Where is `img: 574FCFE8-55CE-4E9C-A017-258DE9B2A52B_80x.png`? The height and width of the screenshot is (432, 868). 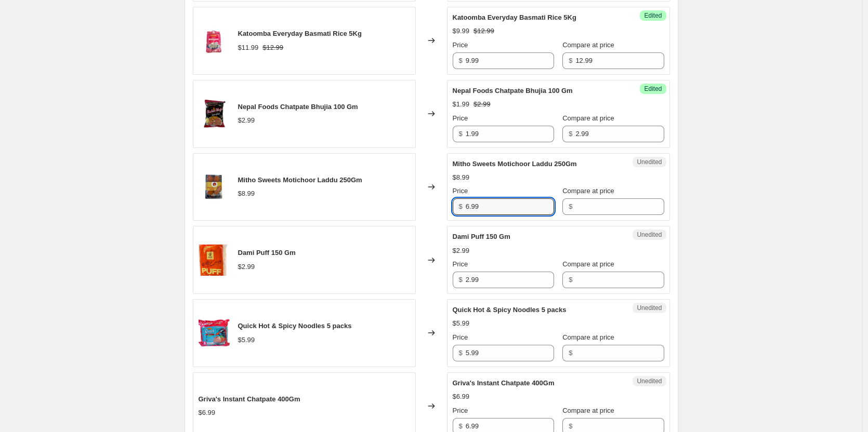
img: 574FCFE8-55CE-4E9C-A017-258DE9B2A52B_80x.png is located at coordinates (214, 260).